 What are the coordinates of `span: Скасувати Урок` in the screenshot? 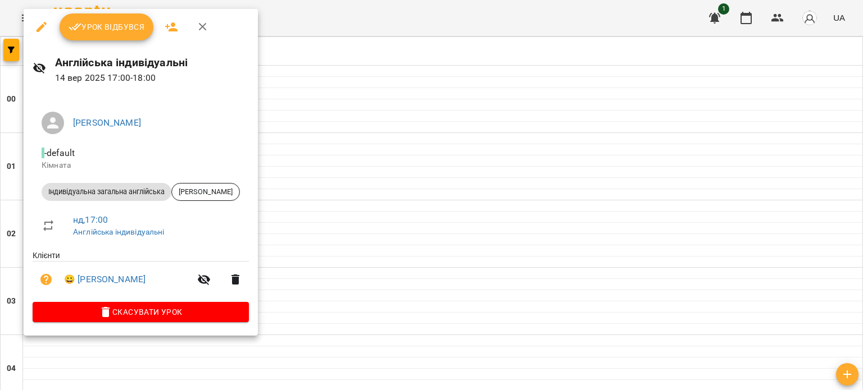 It's located at (140, 312).